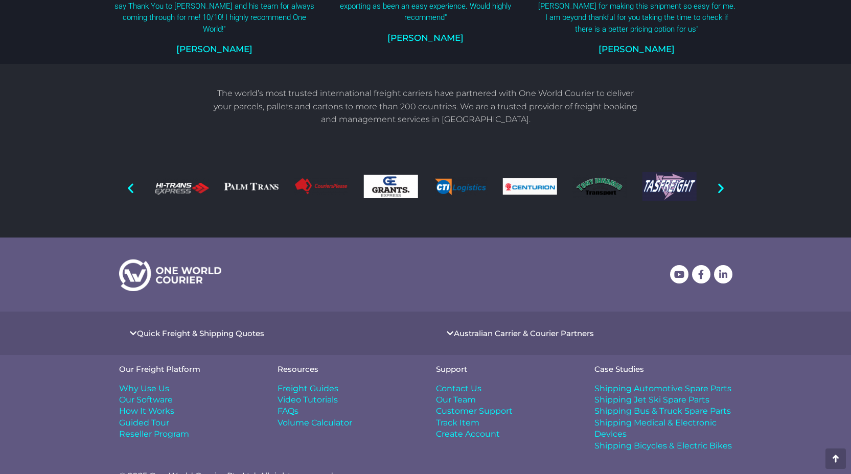 This screenshot has width=851, height=474. What do you see at coordinates (346, 411) in the screenshot?
I see `a: FAQs` at bounding box center [346, 411].